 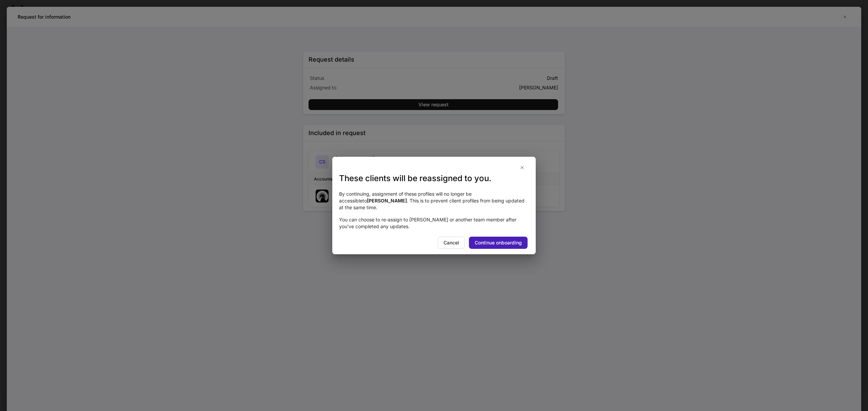 What do you see at coordinates (434, 179) in the screenshot?
I see `h3: These clients will be reassigned to you.` at bounding box center [434, 179].